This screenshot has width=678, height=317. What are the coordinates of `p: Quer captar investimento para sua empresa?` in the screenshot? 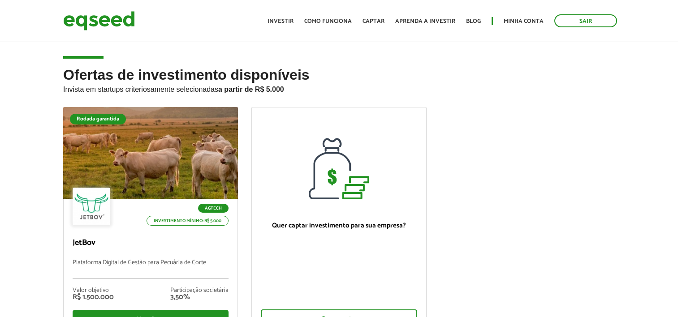 It's located at (339, 226).